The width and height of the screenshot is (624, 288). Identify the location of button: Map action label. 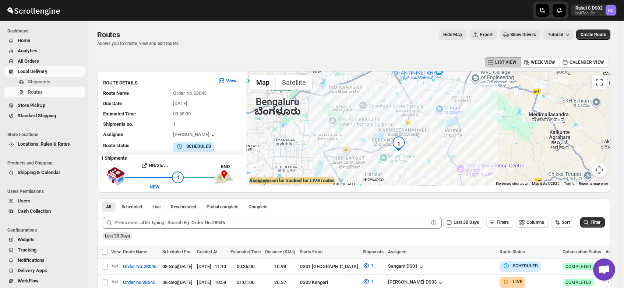
(453, 35).